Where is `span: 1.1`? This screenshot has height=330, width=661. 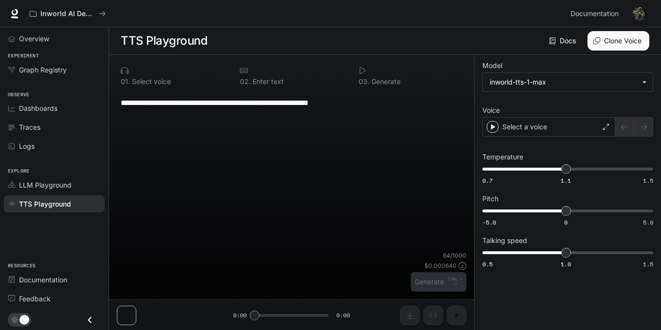 span: 1.1 is located at coordinates (565, 181).